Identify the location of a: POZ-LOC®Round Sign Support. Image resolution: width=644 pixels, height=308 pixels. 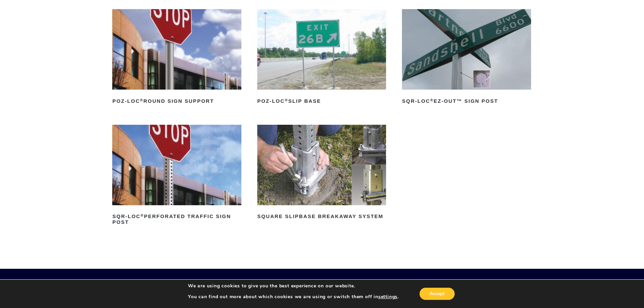
(176, 58).